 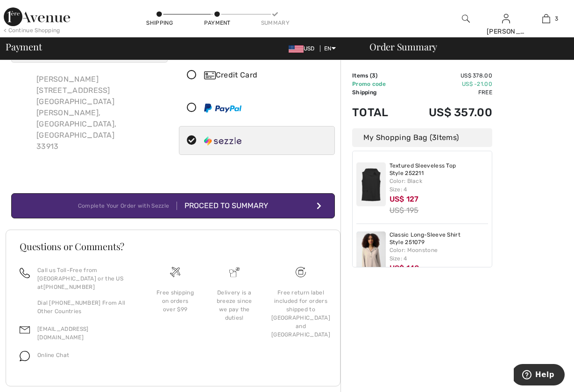 I want to click on div: Order Summary, so click(x=464, y=47).